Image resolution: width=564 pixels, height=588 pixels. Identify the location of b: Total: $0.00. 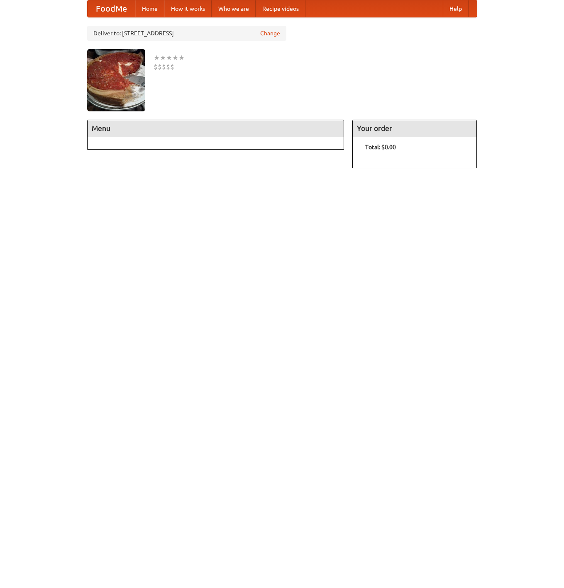
(381, 147).